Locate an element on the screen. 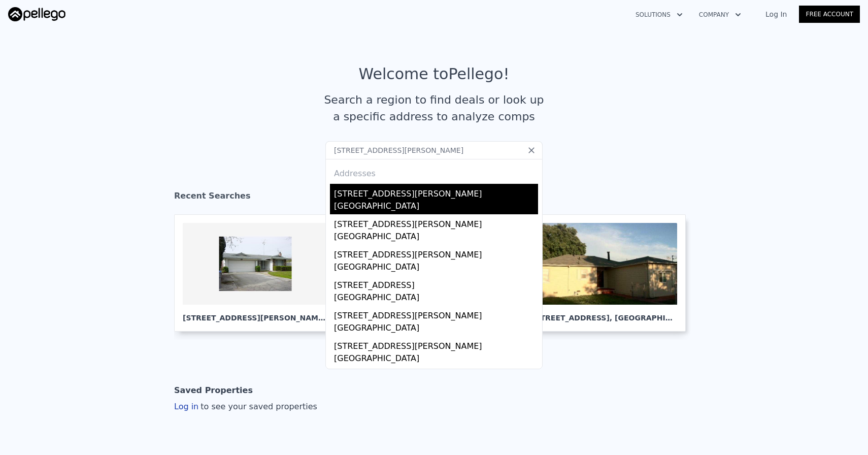 The width and height of the screenshot is (868, 455). button: Company is located at coordinates (719, 15).